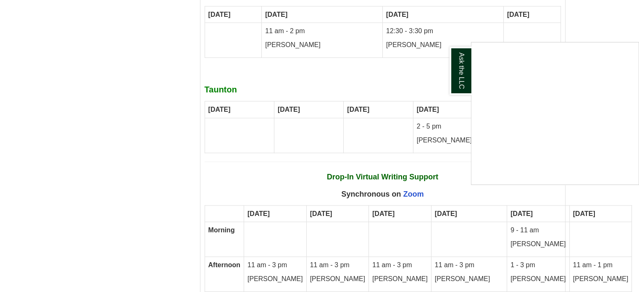 The height and width of the screenshot is (292, 639). Describe the element at coordinates (487, 126) in the screenshot. I see `p: 2 - 5 pm` at that location.